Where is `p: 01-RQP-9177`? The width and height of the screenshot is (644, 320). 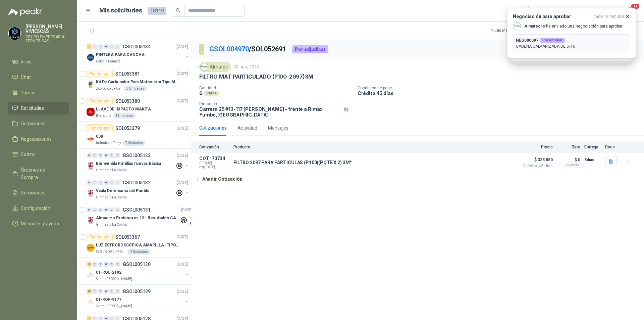 p: 01-RQP-9177 is located at coordinates (109, 299).